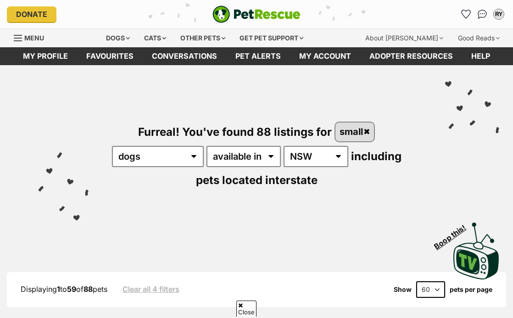 The height and width of the screenshot is (318, 513). What do you see at coordinates (299, 168) in the screenshot?
I see `span: including pets located interstate` at bounding box center [299, 168].